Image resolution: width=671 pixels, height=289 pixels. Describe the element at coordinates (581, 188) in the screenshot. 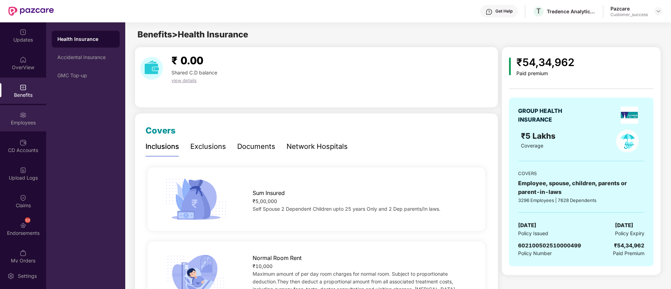

I see `div: Employee, spouse, children, parents or parent-in-laws` at that location.